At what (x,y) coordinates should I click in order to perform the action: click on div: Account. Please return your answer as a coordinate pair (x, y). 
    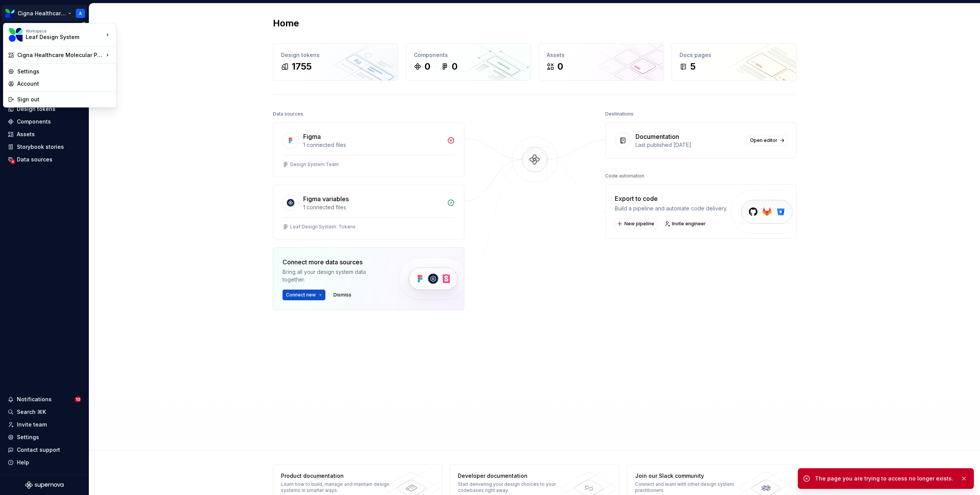
    Looking at the image, I should click on (64, 83).